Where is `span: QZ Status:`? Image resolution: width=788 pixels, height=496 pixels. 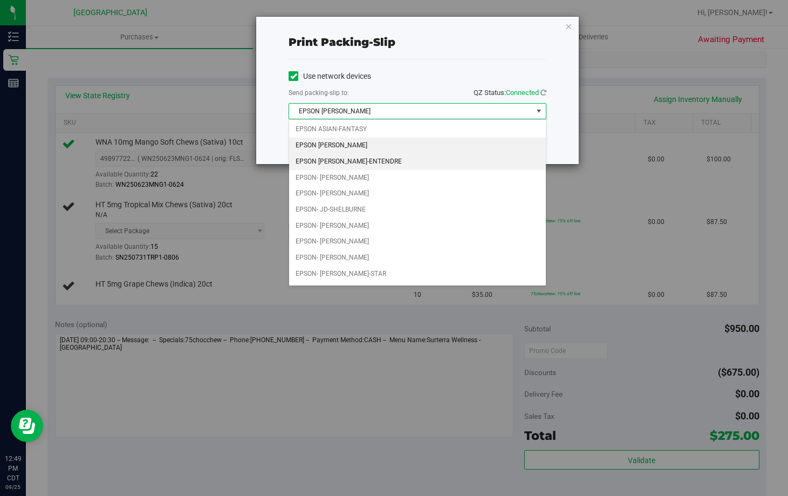 span: QZ Status: is located at coordinates (510, 92).